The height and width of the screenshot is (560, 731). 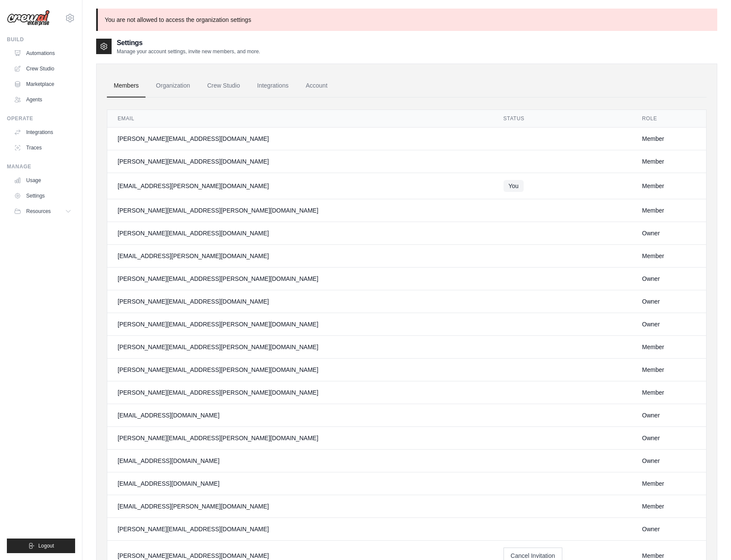 What do you see at coordinates (514, 186) in the screenshot?
I see `span: You` at bounding box center [514, 186].